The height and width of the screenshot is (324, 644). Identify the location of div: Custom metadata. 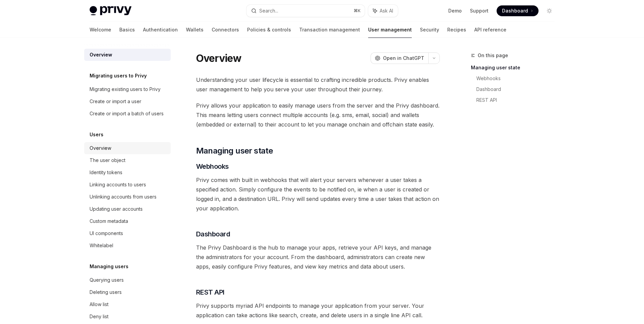
(109, 221).